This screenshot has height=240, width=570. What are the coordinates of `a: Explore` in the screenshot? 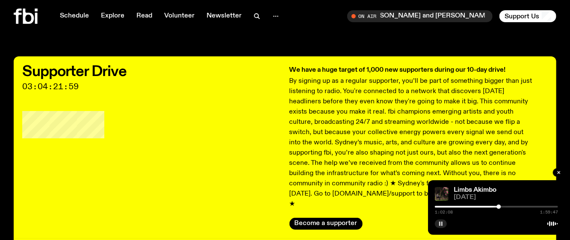 It's located at (112, 16).